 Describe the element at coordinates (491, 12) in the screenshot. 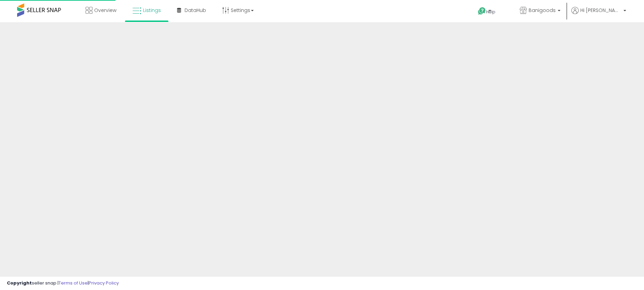

I see `span: Help` at that location.